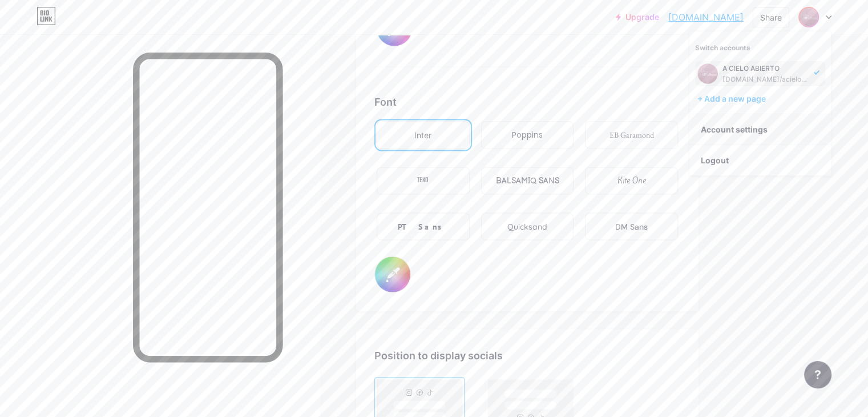 The width and height of the screenshot is (868, 417). Describe the element at coordinates (527, 354) in the screenshot. I see `div: Position to display socials` at that location.